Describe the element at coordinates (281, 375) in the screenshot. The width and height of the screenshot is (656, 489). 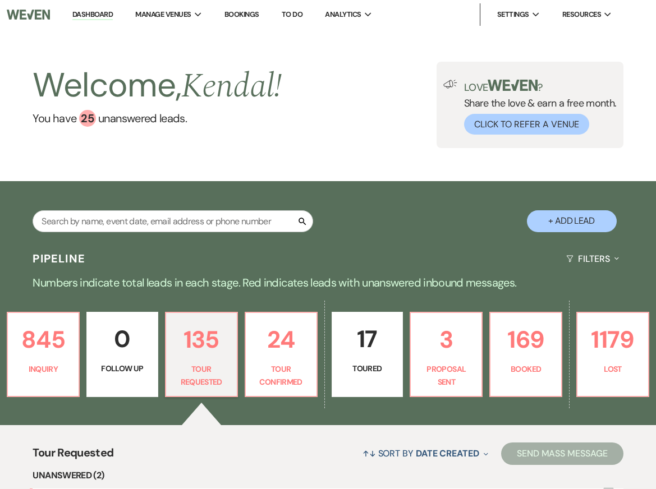
I see `p: Tour Confirmed` at that location.